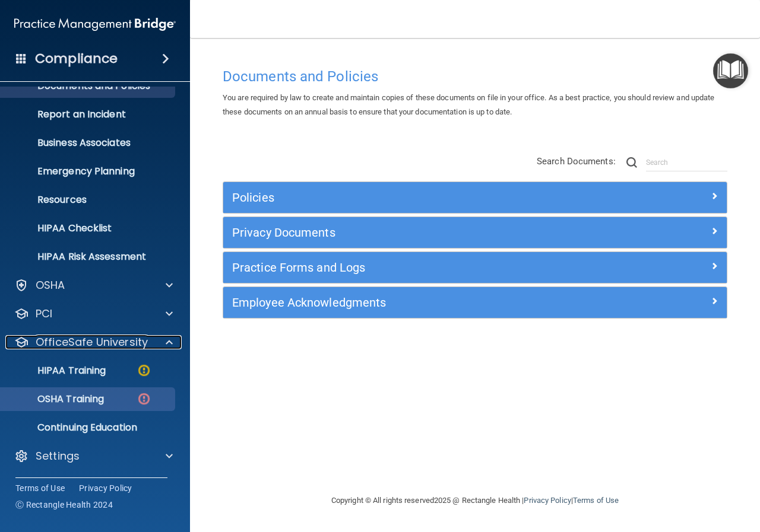 The height and width of the screenshot is (532, 760). I want to click on a: Policies, so click(475, 198).